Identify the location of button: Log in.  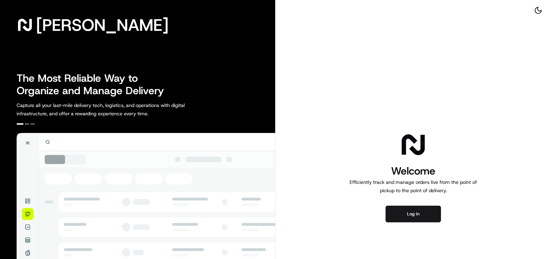
(413, 214).